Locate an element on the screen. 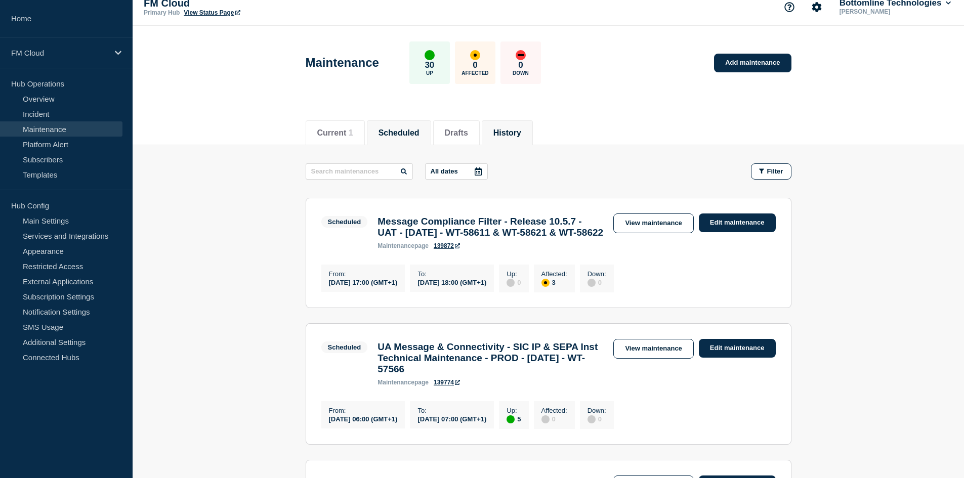 The image size is (964, 478). span: 1 is located at coordinates (351, 133).